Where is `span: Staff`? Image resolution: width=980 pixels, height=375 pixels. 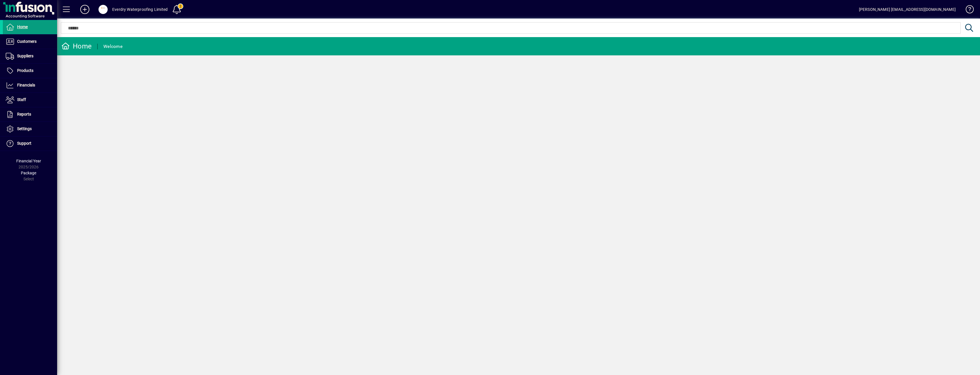
span: Staff is located at coordinates (22, 99).